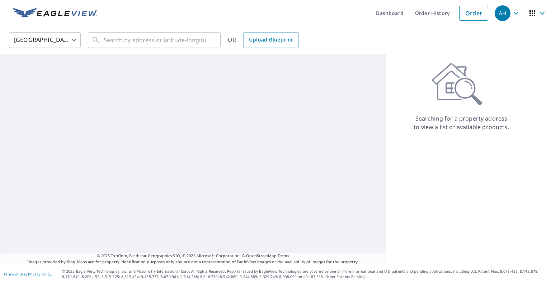 Image resolution: width=551 pixels, height=283 pixels. What do you see at coordinates (502, 13) in the screenshot?
I see `div: AH` at bounding box center [502, 13].